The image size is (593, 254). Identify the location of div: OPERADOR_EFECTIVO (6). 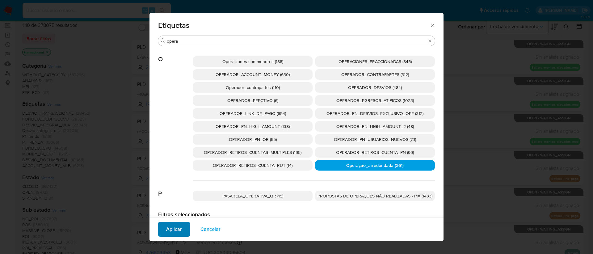
(253, 100).